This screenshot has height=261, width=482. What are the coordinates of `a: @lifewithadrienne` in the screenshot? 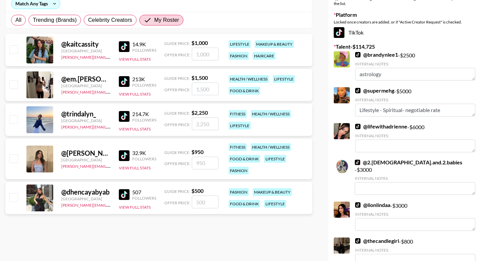 It's located at (381, 126).